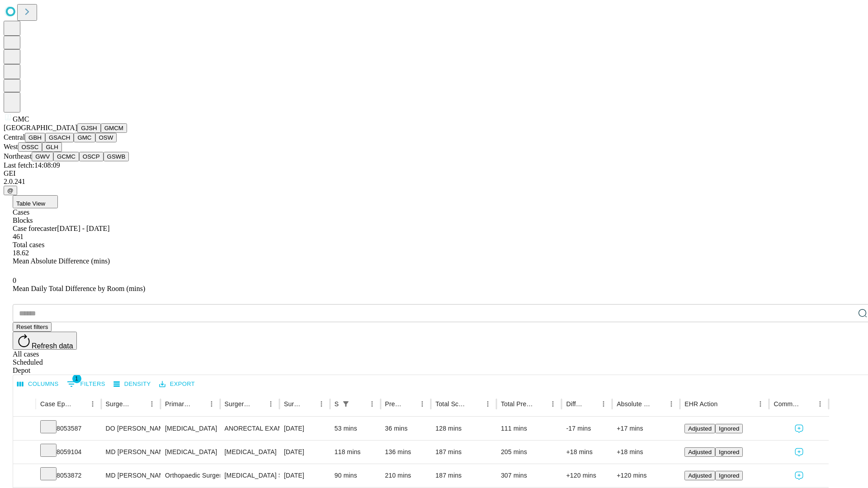  I want to click on div: 111 mins, so click(529, 428).